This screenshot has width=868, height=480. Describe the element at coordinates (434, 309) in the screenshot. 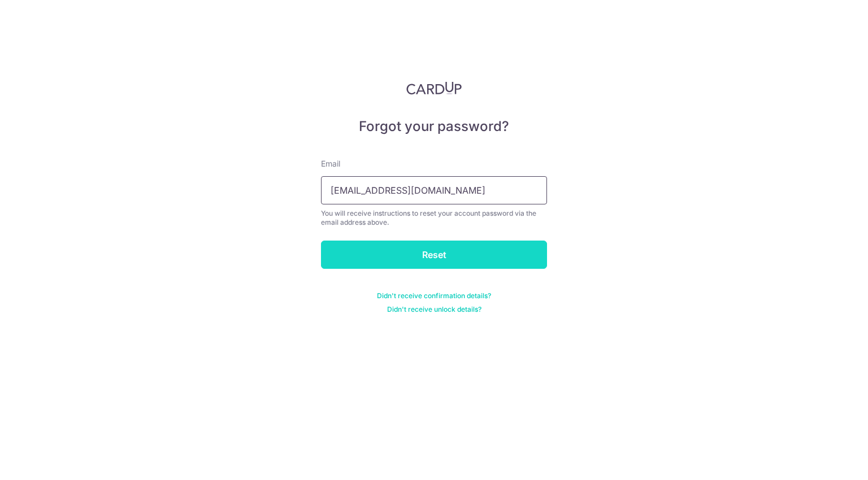

I see `a: Didn't receive unlock details?` at that location.